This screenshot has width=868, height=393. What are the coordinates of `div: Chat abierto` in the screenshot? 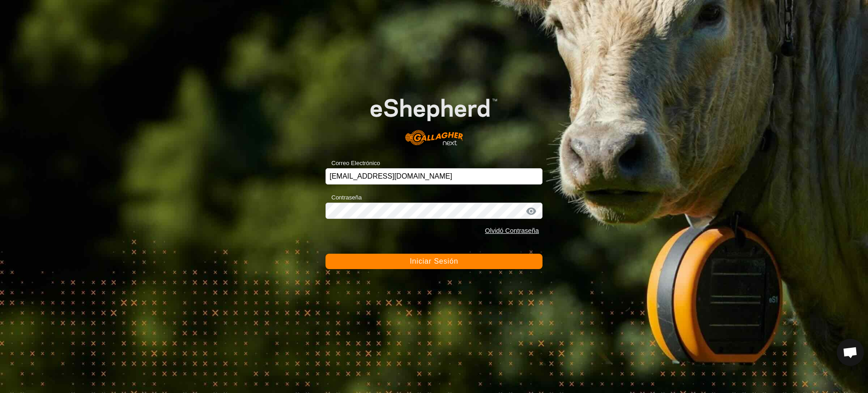 It's located at (850, 352).